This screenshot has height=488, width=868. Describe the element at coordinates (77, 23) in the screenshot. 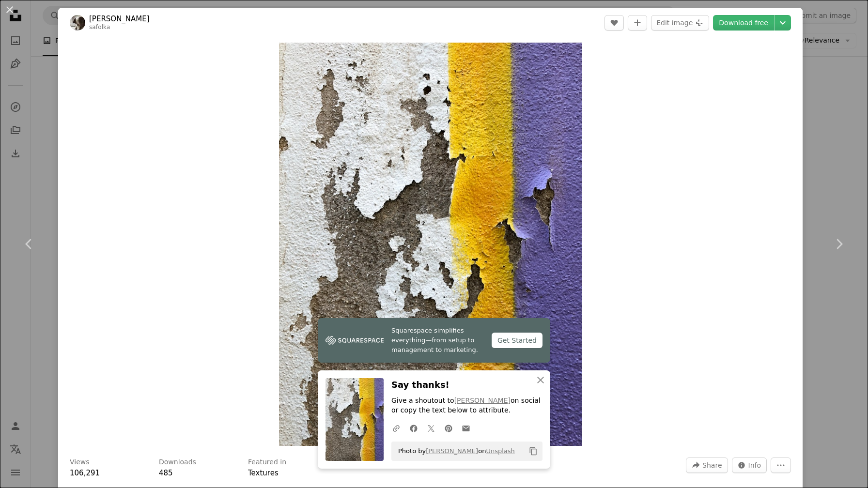

I see `img: Go to olga safronova's profile` at that location.